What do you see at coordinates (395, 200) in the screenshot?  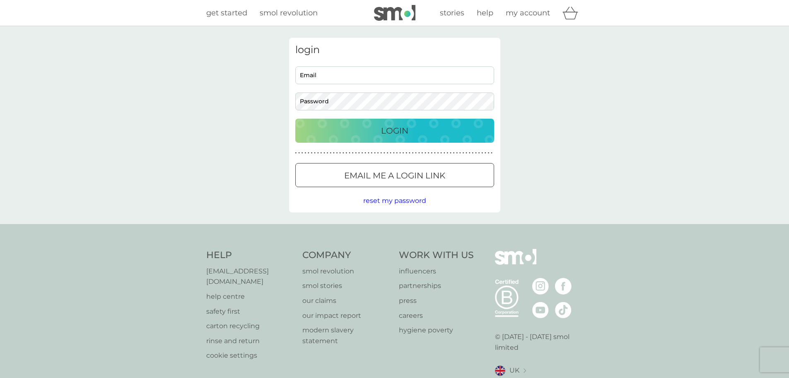 I see `span: reset my password` at bounding box center [395, 200].